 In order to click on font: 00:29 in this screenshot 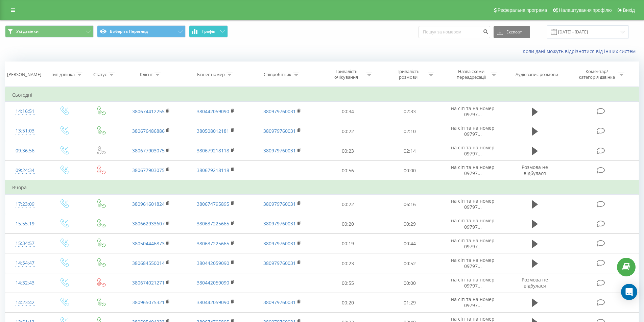, I will do `click(409, 224)`.